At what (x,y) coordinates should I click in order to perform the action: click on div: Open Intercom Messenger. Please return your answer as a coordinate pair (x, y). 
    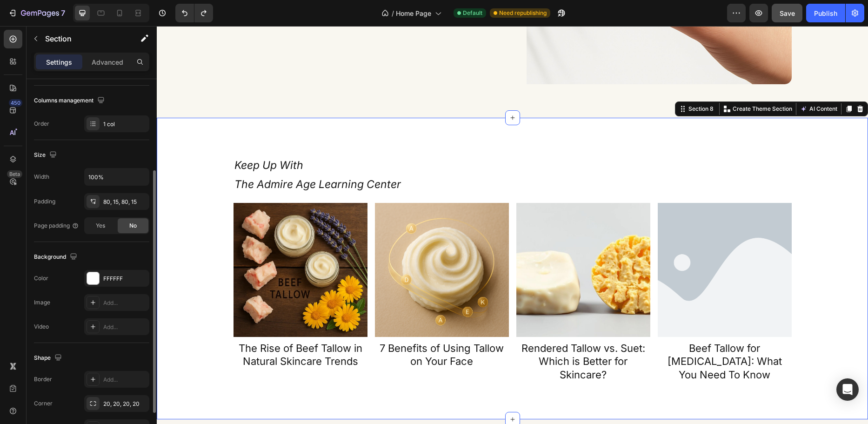
    Looking at the image, I should click on (847, 389).